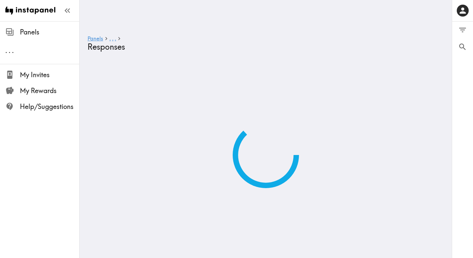 The image size is (473, 258). Describe the element at coordinates (49, 91) in the screenshot. I see `span: My Rewards` at that location.